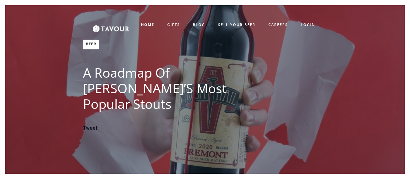 This screenshot has height=179, width=410. What do you see at coordinates (90, 128) in the screenshot?
I see `a: Tweet` at bounding box center [90, 128].